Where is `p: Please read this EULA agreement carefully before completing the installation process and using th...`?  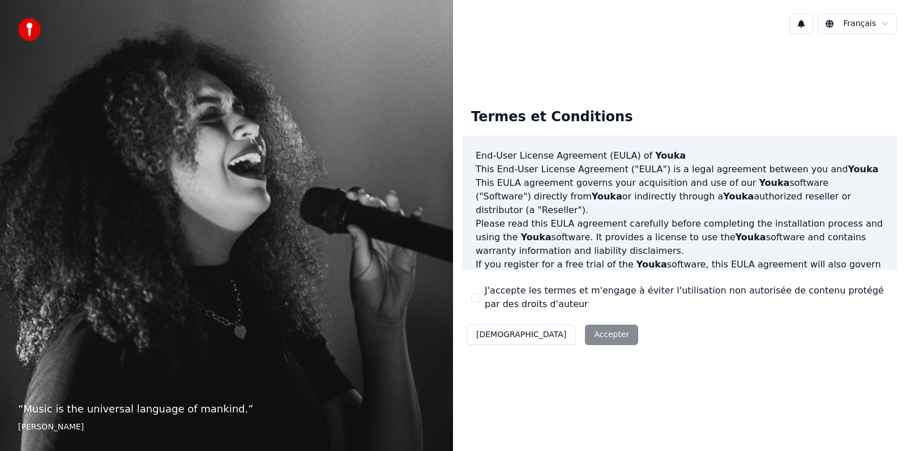
p: Please read this EULA agreement carefully before completing the installation process and using th... is located at coordinates (679, 237).